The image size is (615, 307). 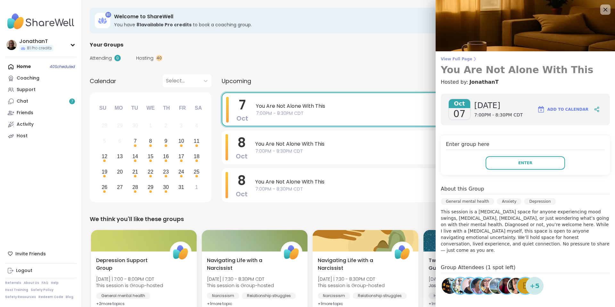 What do you see at coordinates (460, 114) in the screenshot?
I see `span: 07` at bounding box center [460, 114].